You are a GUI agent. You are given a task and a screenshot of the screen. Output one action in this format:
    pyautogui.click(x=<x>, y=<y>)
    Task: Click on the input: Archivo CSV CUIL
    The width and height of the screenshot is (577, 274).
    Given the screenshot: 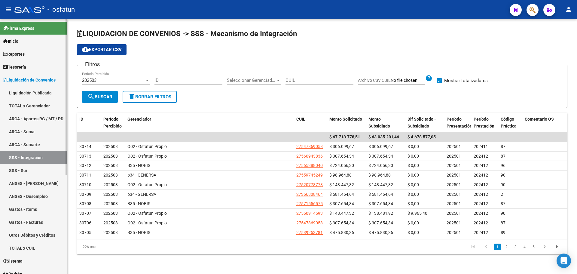 What is the action you would take?
    pyautogui.click(x=407, y=80)
    